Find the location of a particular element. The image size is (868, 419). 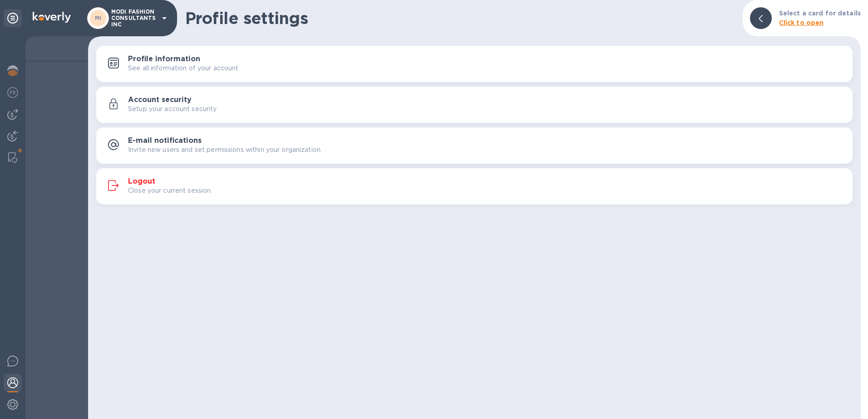

h3: Account security is located at coordinates (160, 100).